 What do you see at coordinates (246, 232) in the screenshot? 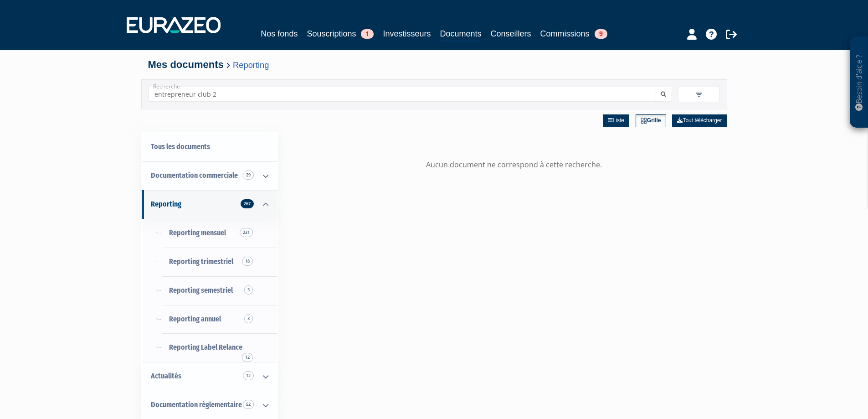
I see `span: 231` at bounding box center [246, 232].